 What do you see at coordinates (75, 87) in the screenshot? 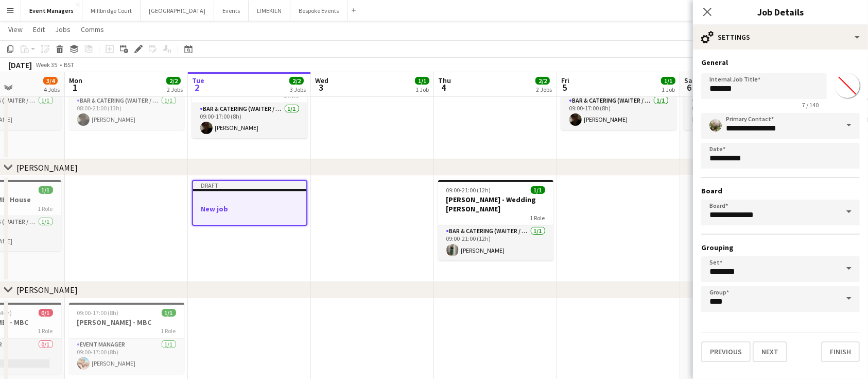
I see `span: 1` at bounding box center [75, 87].